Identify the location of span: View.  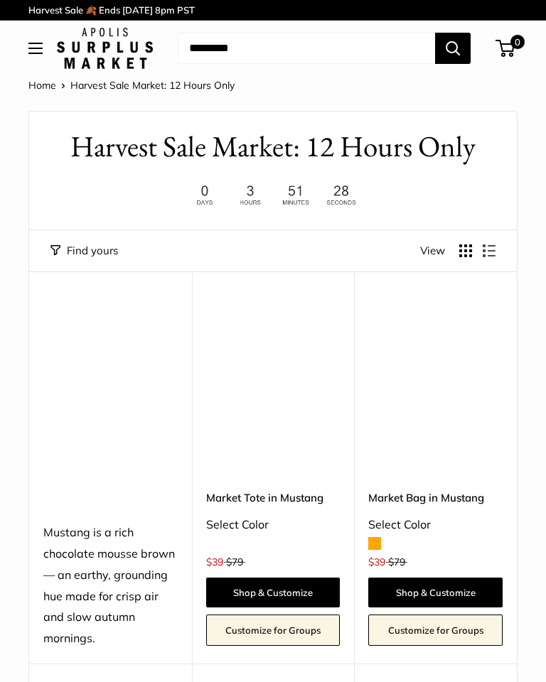
(432, 251).